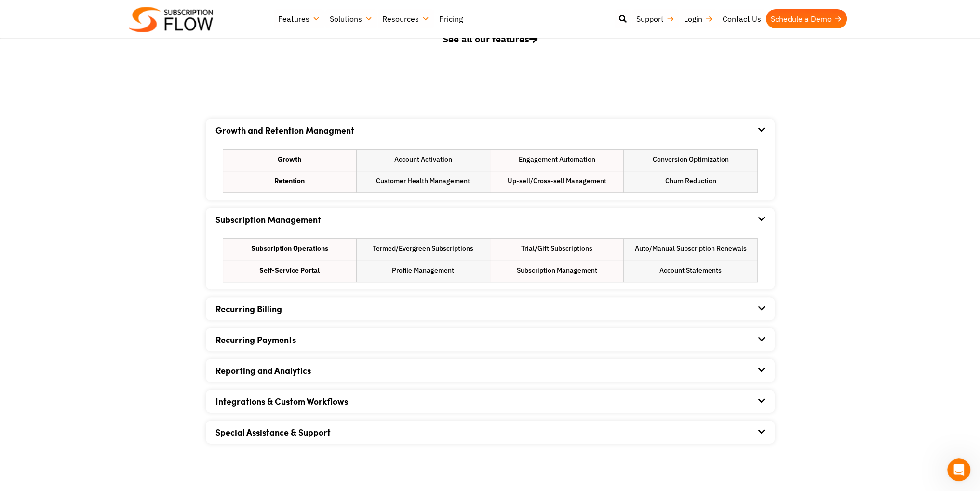 The image size is (980, 491). Describe the element at coordinates (490, 370) in the screenshot. I see `div: Reporting and Analytics` at that location.